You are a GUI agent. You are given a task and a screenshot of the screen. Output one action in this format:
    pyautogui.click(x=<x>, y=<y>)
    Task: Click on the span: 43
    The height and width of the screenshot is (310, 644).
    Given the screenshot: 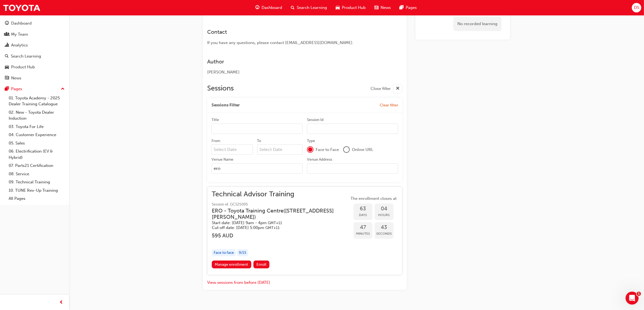 What is the action you would take?
    pyautogui.click(x=384, y=227)
    